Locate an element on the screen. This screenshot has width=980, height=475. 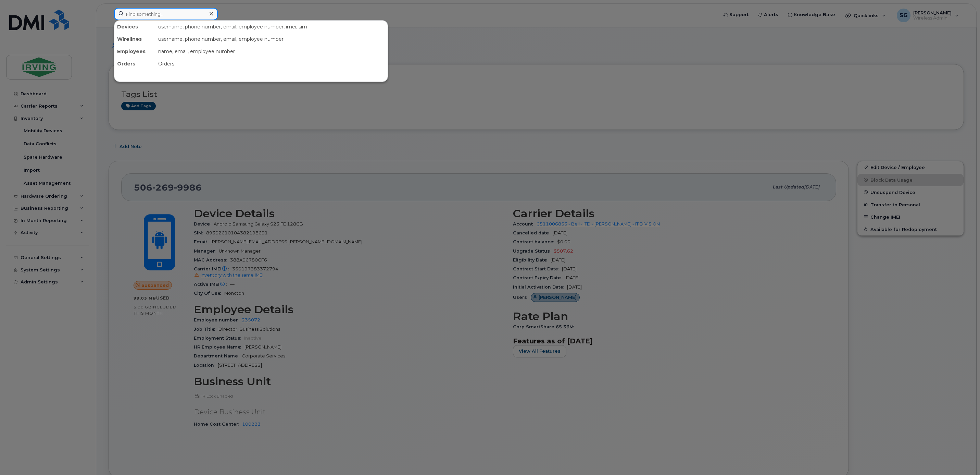
div: Employees is located at coordinates (135, 52).